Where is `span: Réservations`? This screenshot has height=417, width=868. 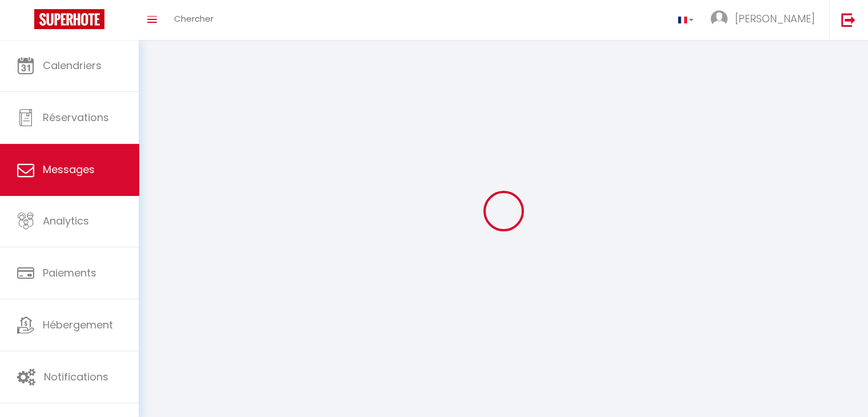
span: Réservations is located at coordinates (76, 117).